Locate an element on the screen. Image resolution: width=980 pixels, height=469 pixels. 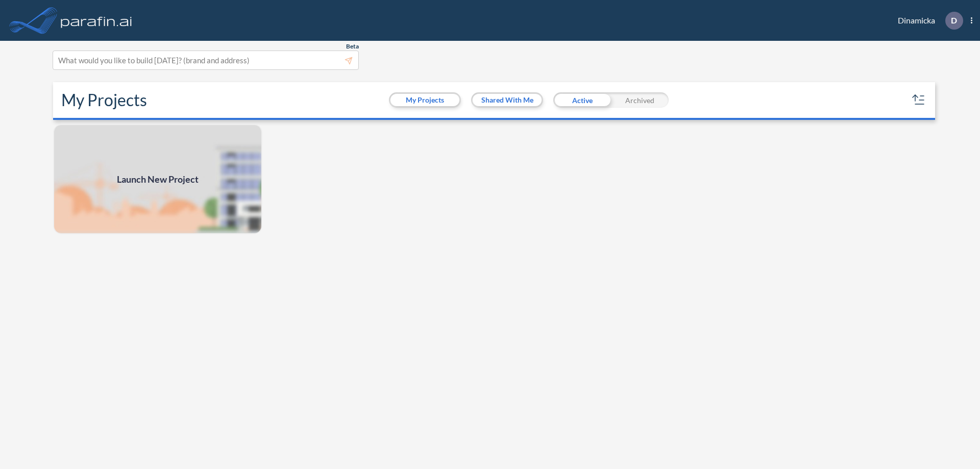
button: My Projects is located at coordinates (424, 100).